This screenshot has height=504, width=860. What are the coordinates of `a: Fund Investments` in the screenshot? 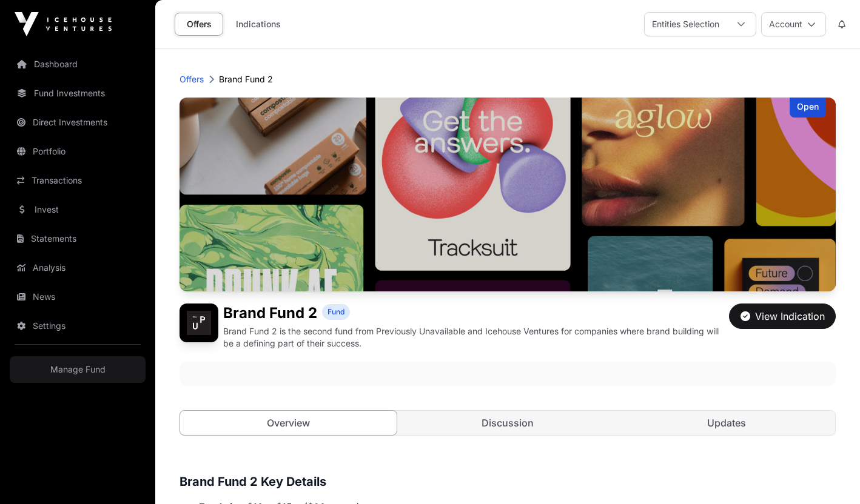 It's located at (78, 94).